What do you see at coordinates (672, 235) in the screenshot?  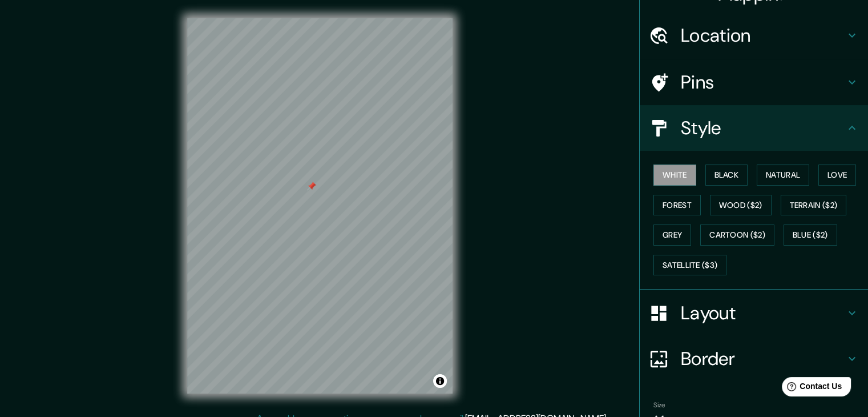 I see `button: Grey` at bounding box center [672, 235].